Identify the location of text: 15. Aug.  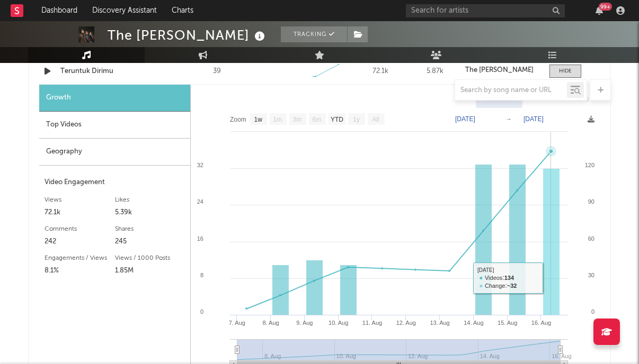
(507, 323).